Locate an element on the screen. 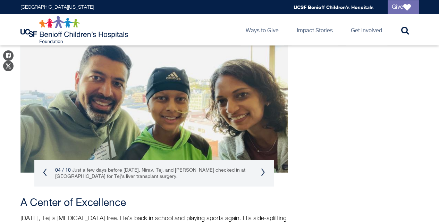 This screenshot has width=439, height=222. a: Ways to Give is located at coordinates (262, 30).